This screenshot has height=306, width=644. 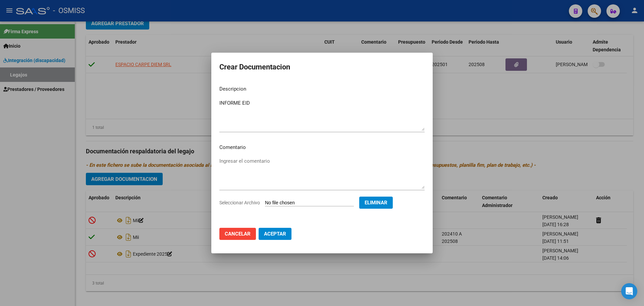 I want to click on button: Cancelar, so click(x=237, y=234).